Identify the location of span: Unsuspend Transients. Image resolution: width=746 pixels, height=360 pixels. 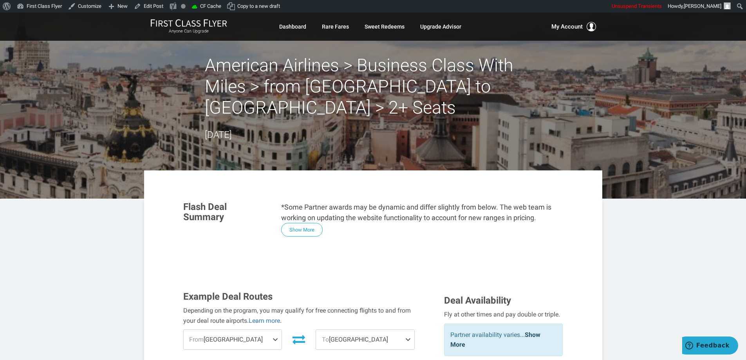
(636, 6).